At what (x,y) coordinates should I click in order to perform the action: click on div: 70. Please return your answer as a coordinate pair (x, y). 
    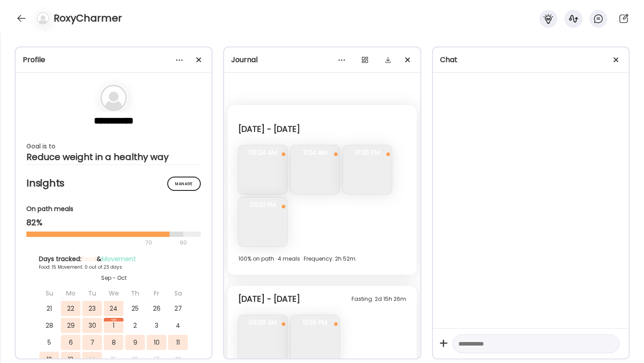
    Looking at the image, I should click on (102, 243).